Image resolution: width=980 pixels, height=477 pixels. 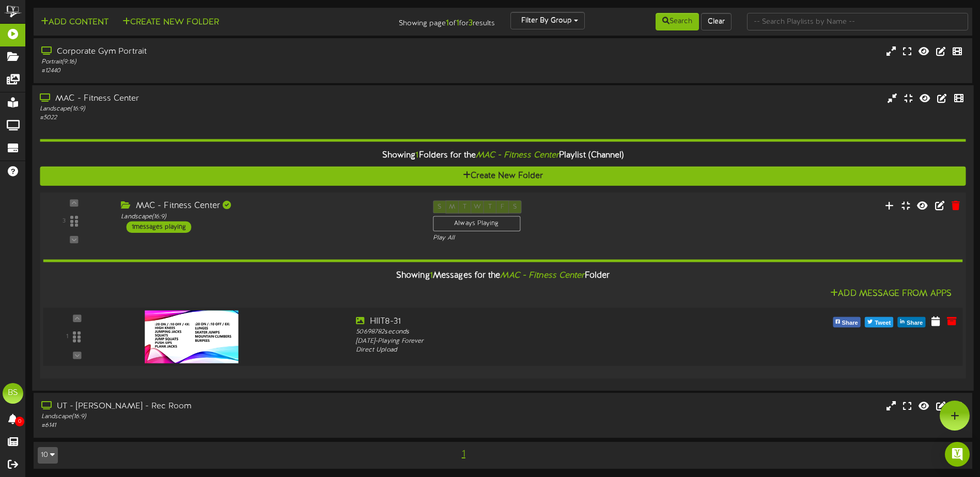 I want to click on div: 1 messages playing, so click(x=159, y=227).